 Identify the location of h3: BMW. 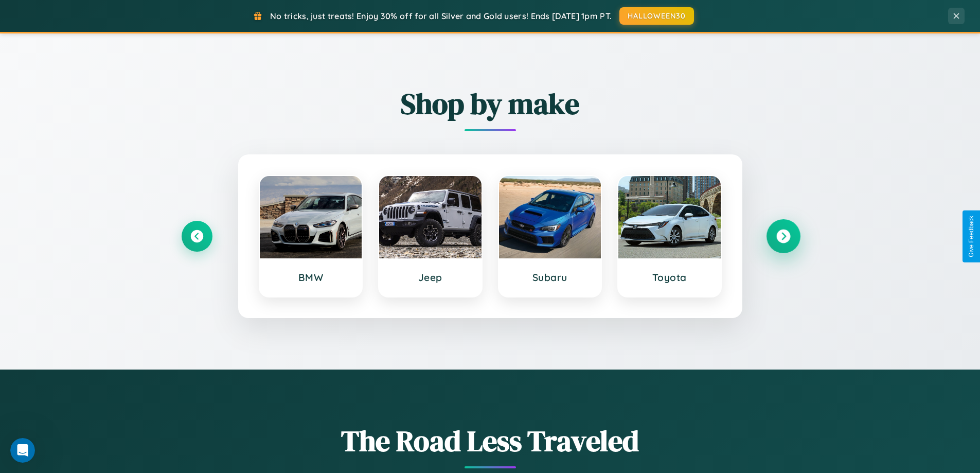
(311, 278).